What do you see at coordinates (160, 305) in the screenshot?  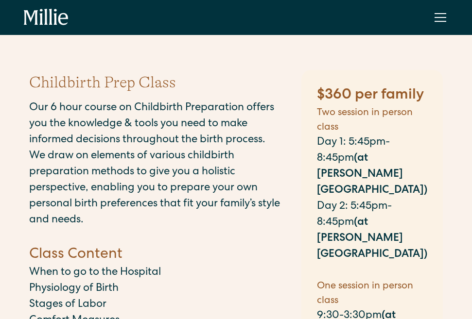 I see `p: Stages of Labor` at bounding box center [160, 305].